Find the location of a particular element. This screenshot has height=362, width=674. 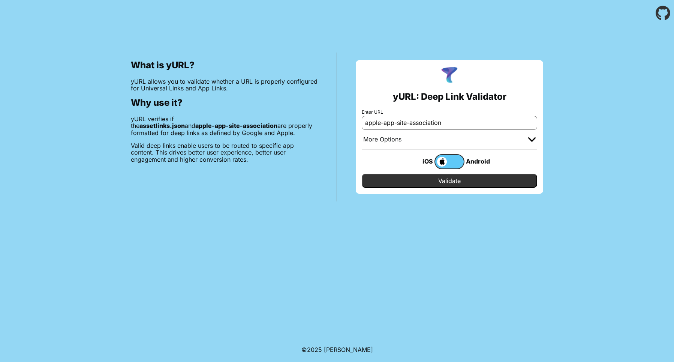

b: assetlinks.json is located at coordinates (162, 126).